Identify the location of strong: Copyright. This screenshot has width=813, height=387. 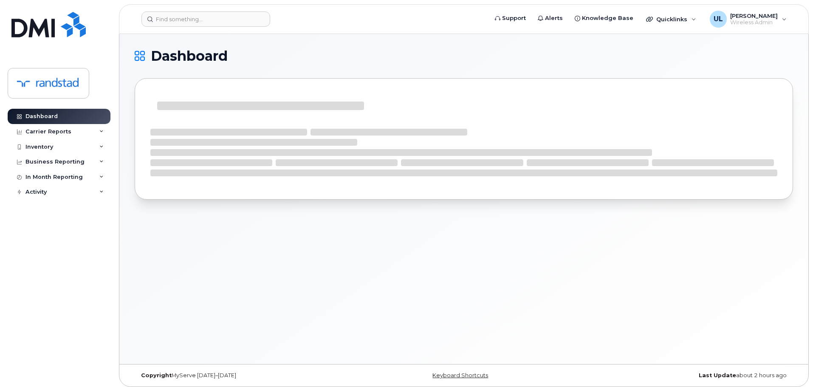
(156, 375).